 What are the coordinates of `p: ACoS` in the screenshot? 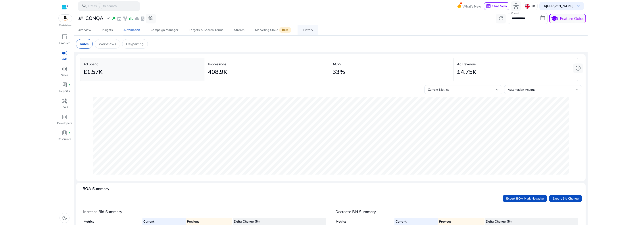 It's located at (391, 64).